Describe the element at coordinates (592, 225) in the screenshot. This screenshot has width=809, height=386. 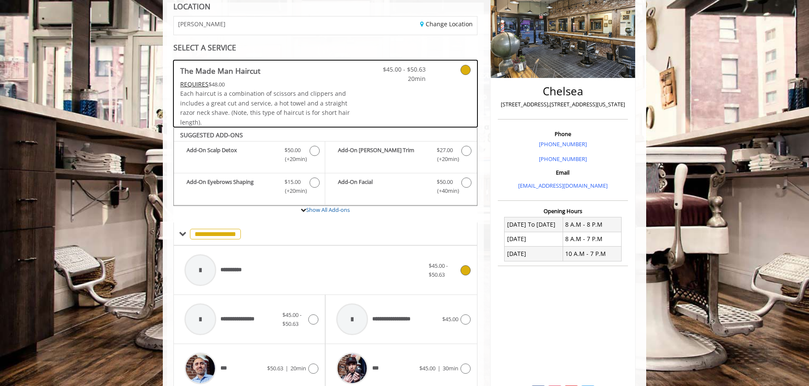
I see `td: 8 A.M - 8 P.M` at that location.